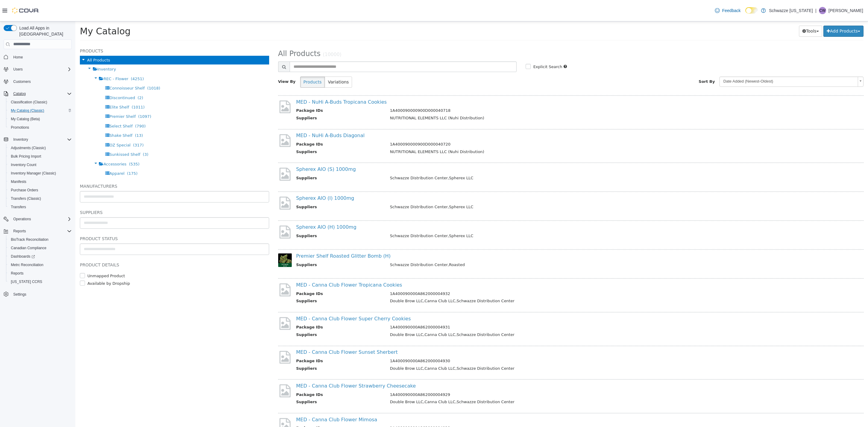 This screenshot has width=868, height=427. I want to click on span: Inventory Count, so click(23, 165).